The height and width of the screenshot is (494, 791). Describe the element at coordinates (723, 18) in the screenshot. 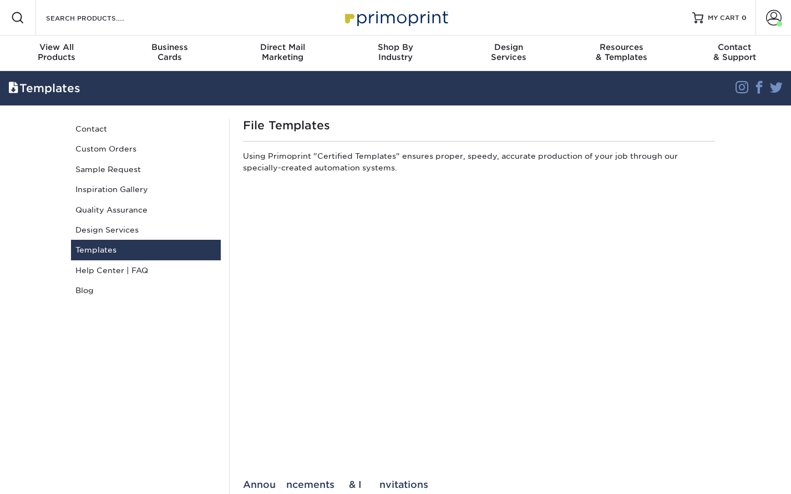

I see `span: MY CART` at that location.